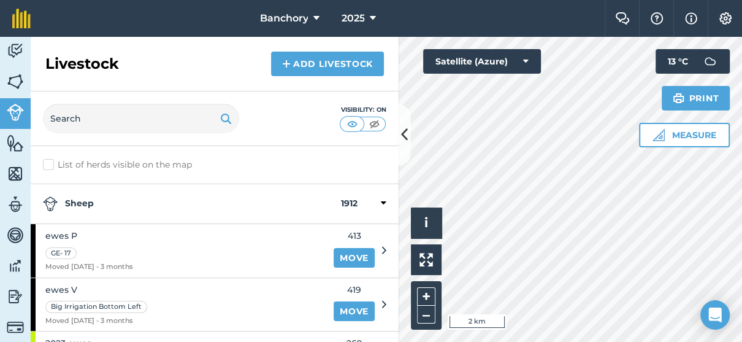 This screenshot has height=342, width=742. Describe the element at coordinates (215, 164) in the screenshot. I see `label: List of herds visible on the map` at that location.